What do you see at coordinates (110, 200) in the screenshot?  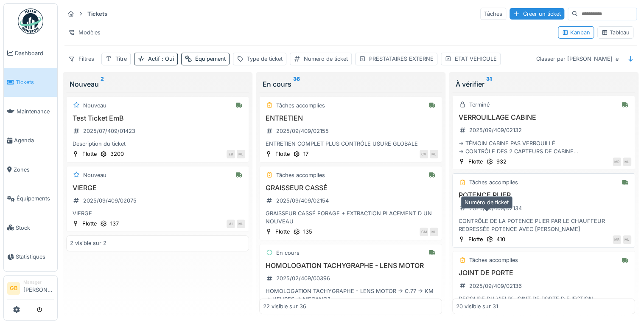 I see `div: 2025/09/409/02075` at bounding box center [110, 200].